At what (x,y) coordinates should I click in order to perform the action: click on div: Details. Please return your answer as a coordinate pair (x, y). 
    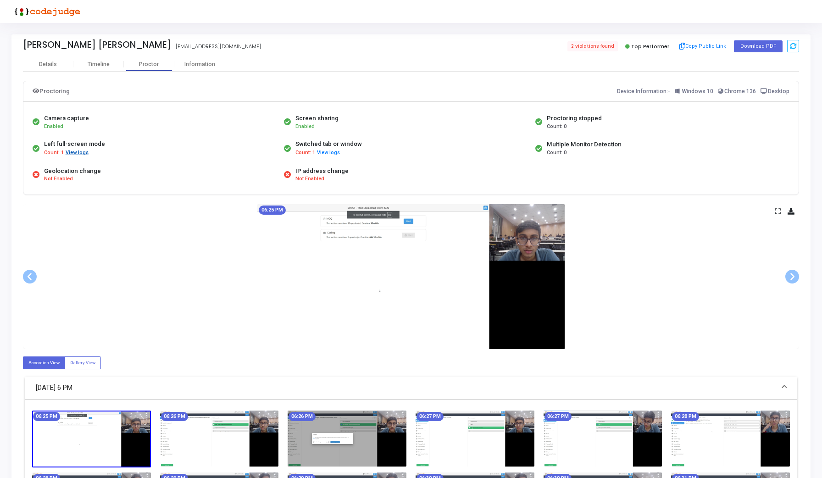
    Looking at the image, I should click on (48, 64).